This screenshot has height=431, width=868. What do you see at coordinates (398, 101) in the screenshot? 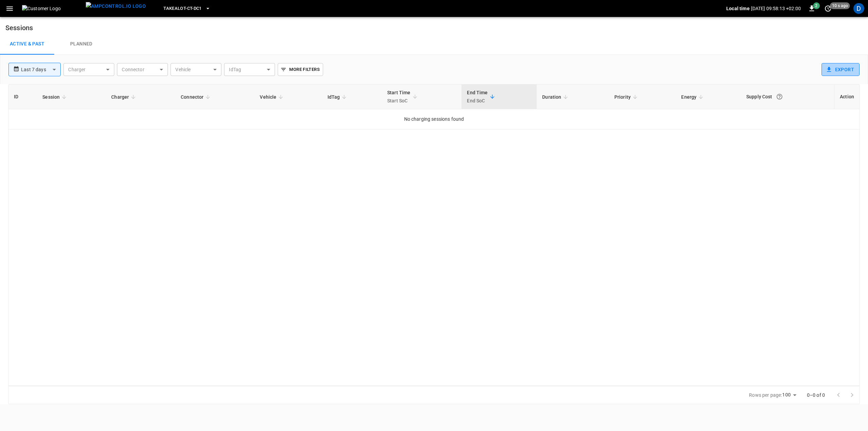
I see `p: Start SoC` at bounding box center [398, 101].